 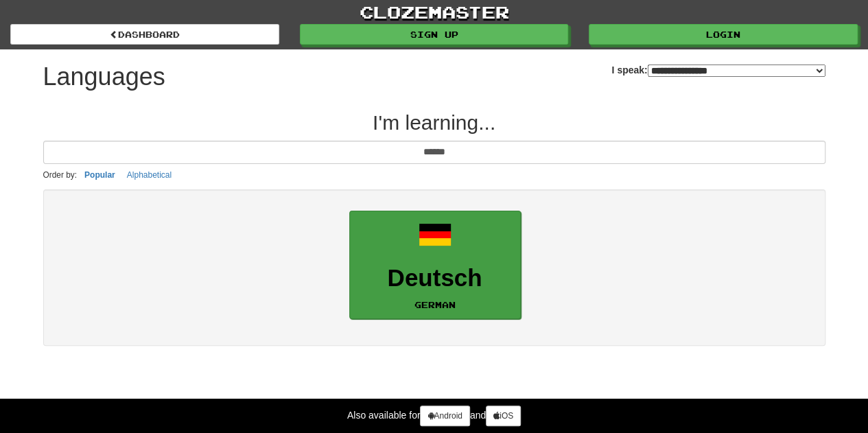 I want to click on a: Login, so click(x=723, y=35).